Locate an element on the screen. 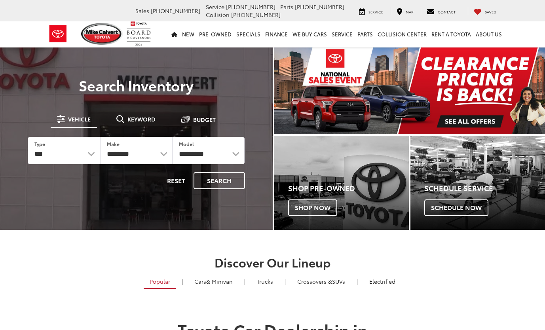 The height and width of the screenshot is (330, 545). span: Sales is located at coordinates (142, 11).